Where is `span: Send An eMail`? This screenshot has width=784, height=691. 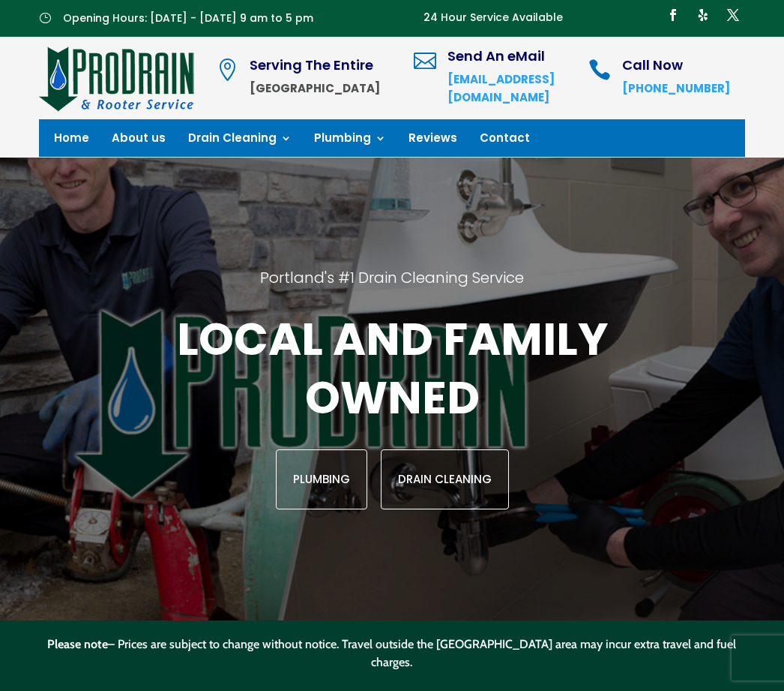 span: Send An eMail is located at coordinates (496, 56).